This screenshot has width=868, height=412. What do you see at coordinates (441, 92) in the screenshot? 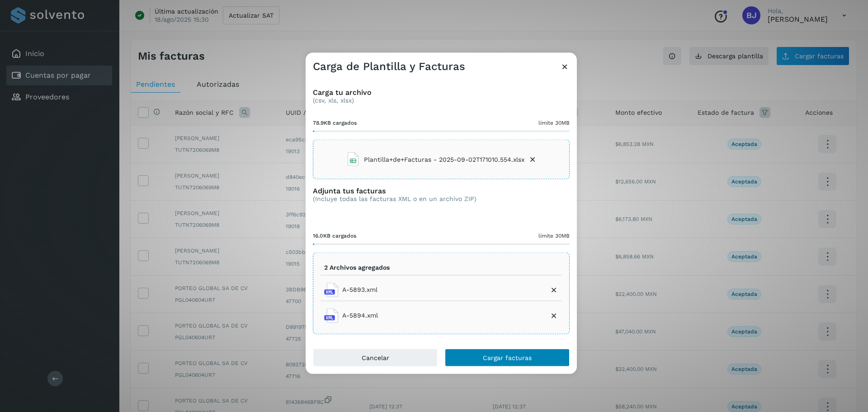
I see `h3: Carga tu archivo` at bounding box center [441, 92].